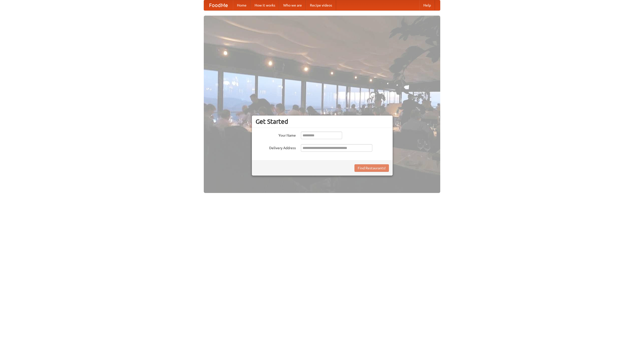  Describe the element at coordinates (427, 5) in the screenshot. I see `a: Help` at that location.